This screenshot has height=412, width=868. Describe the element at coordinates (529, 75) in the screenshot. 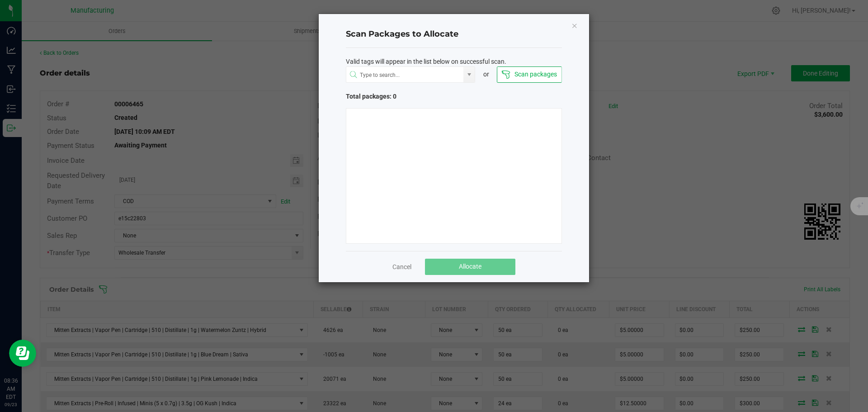

I see `button: Scan packages` at that location.